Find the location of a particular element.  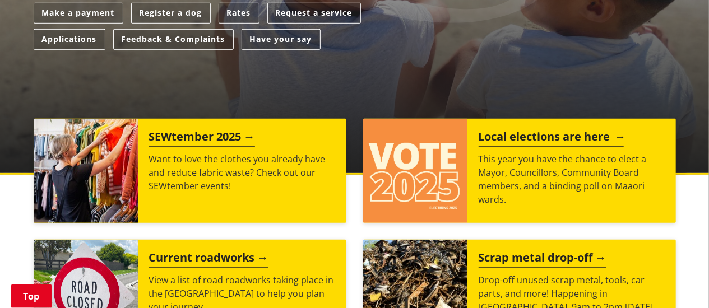

a: Local elections are here This year you have the chance to elect a Mayor, Councillors, Community B... is located at coordinates (519, 171).